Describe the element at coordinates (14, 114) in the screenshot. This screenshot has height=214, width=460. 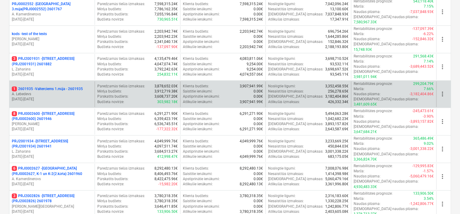
I see `span: 8` at that location.